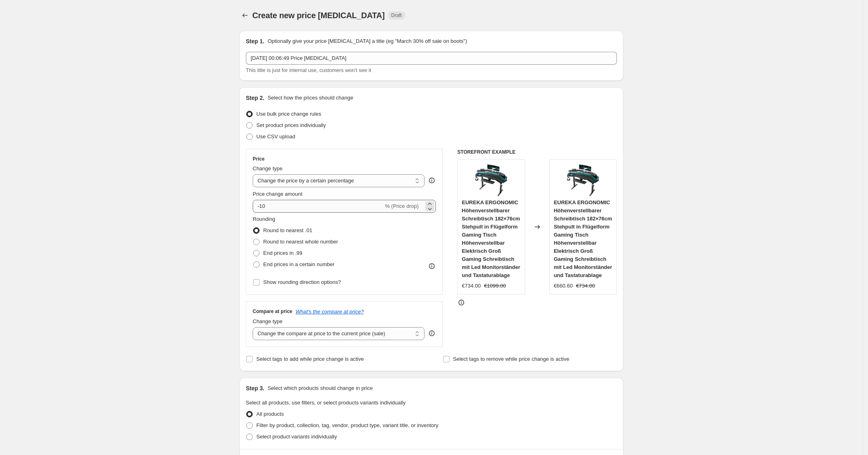 The image size is (868, 455). Describe the element at coordinates (563, 286) in the screenshot. I see `div: €660.60` at that location.